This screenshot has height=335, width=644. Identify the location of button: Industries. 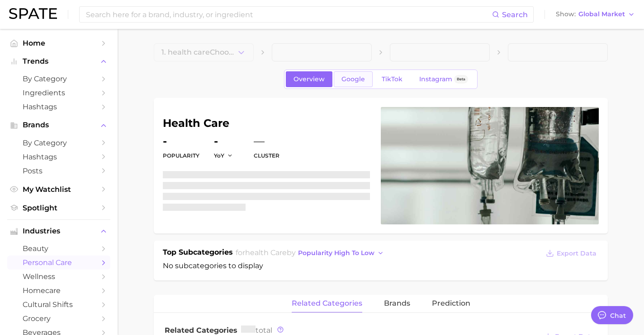
(59, 231).